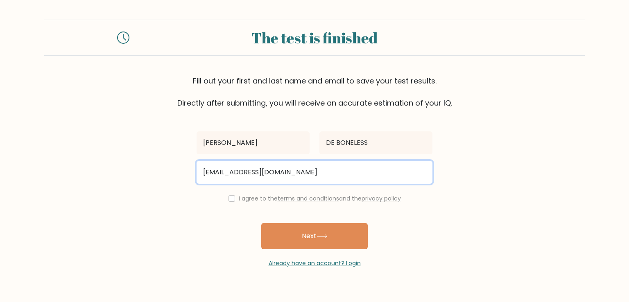 The width and height of the screenshot is (629, 302). Describe the element at coordinates (314, 236) in the screenshot. I see `button: Next` at that location.